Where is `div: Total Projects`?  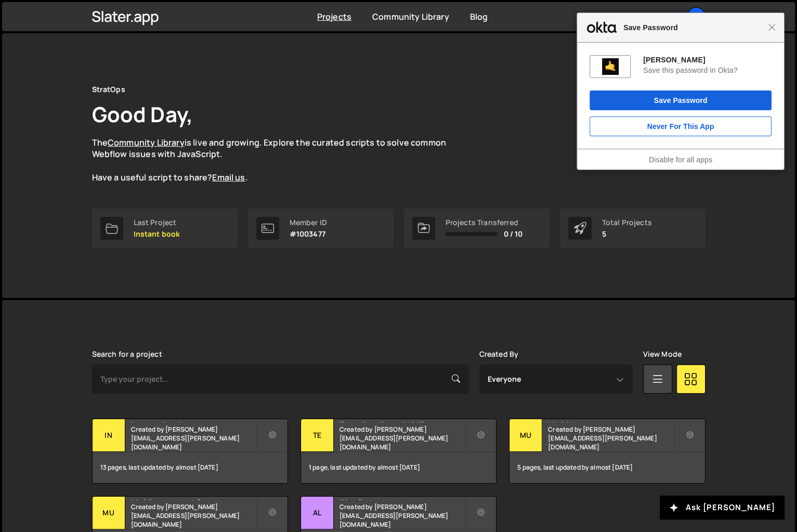 div: Total Projects is located at coordinates (627, 222).